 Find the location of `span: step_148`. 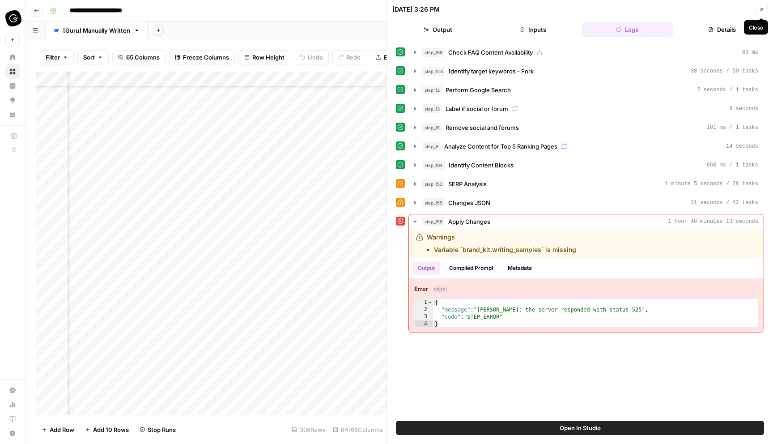

span: step_148 is located at coordinates (433, 71).